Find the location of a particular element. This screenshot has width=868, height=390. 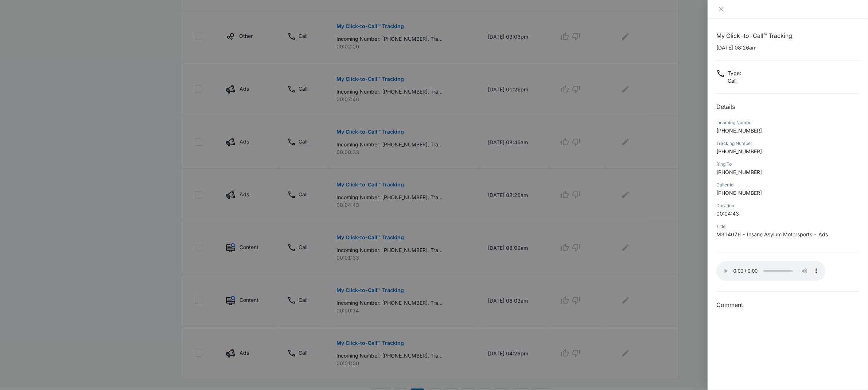

img: tab_keywords_by_traffic_grey.svg is located at coordinates (76, 45).